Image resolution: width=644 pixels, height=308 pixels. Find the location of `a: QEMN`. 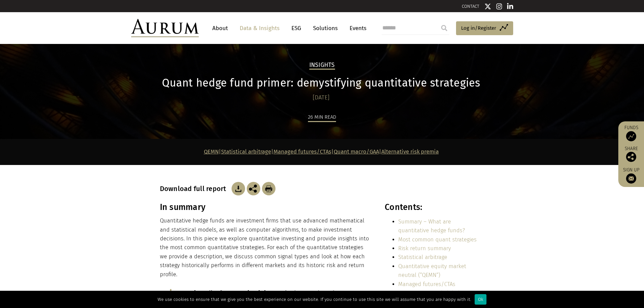

a: QEMN is located at coordinates (211, 151).